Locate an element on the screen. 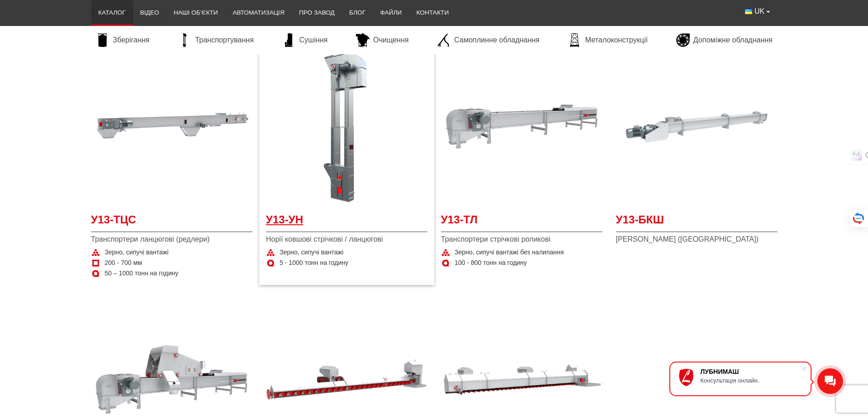 This screenshot has width=868, height=419. a: Самоплинне обладнання is located at coordinates (488, 40).